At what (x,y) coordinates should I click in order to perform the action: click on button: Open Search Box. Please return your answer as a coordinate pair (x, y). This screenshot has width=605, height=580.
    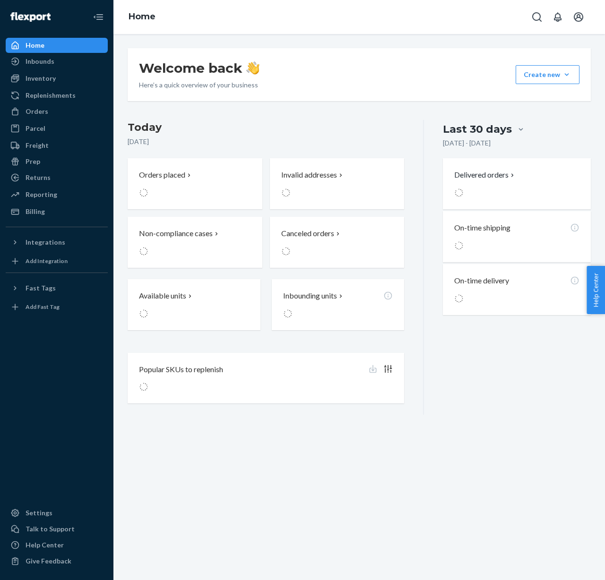
    Looking at the image, I should click on (537, 17).